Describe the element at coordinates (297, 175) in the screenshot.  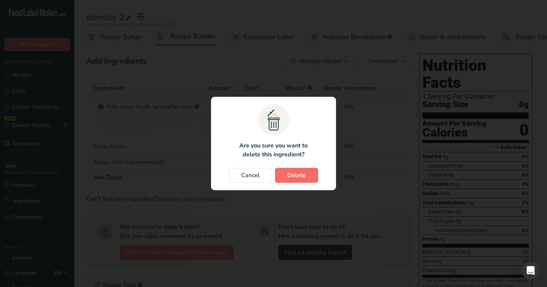
I see `button: Delete` at that location.